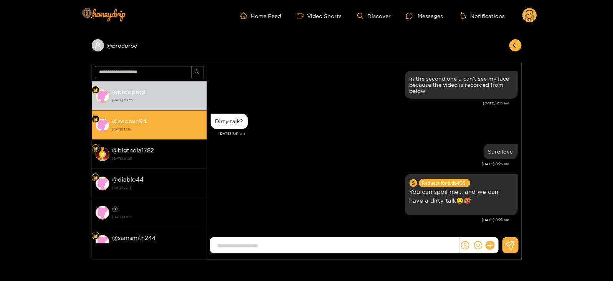 The image size is (613, 281). Describe the element at coordinates (129, 92) in the screenshot. I see `strong: @ prodprod` at that location.